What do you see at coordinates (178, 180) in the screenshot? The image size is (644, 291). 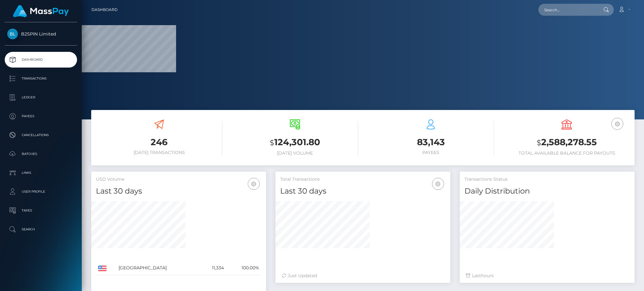 I see `h5: USD Volume` at bounding box center [178, 180].